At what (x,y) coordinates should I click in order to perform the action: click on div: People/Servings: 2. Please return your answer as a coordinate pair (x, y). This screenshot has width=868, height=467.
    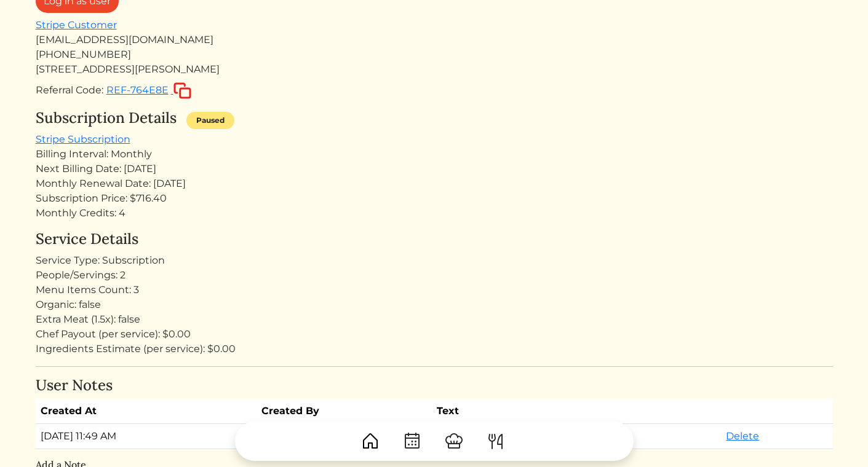
    Looking at the image, I should click on (434, 275).